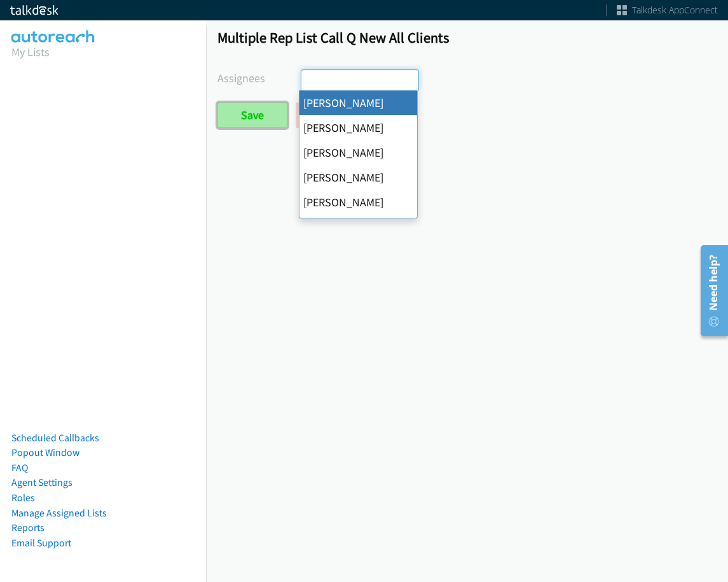  I want to click on a: Roles, so click(23, 497).